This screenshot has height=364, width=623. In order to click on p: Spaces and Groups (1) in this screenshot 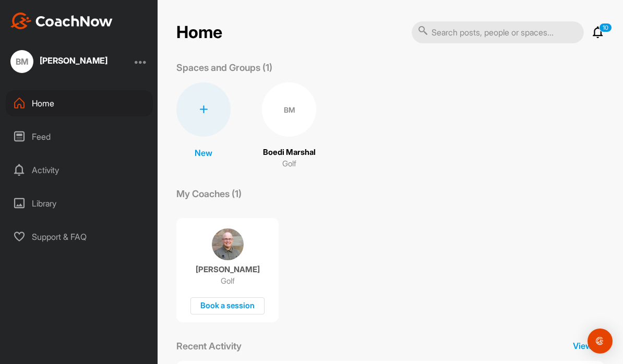, I will do `click(224, 67)`.